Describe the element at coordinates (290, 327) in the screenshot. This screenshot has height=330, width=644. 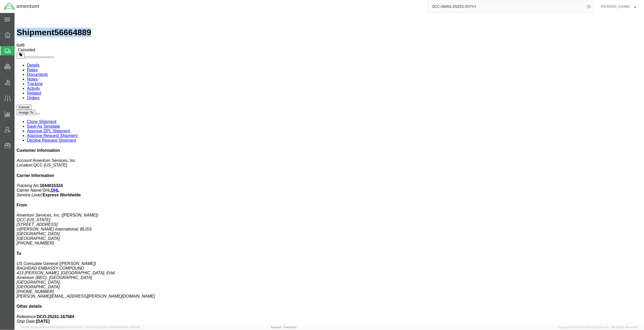
I see `a: Feedback` at that location.